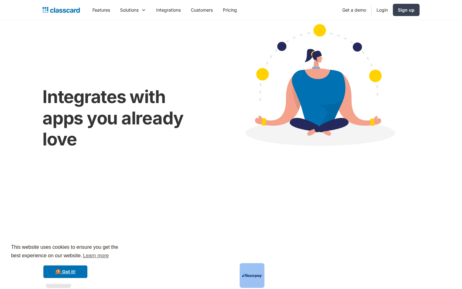 The width and height of the screenshot is (462, 289). I want to click on div: Sign up, so click(406, 10).